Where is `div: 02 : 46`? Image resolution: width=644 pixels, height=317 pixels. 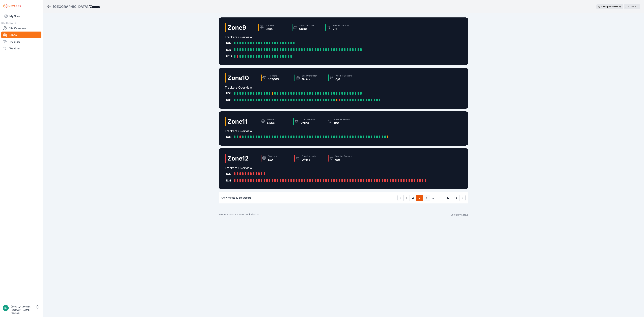 div: 02 : 46 is located at coordinates (618, 7).